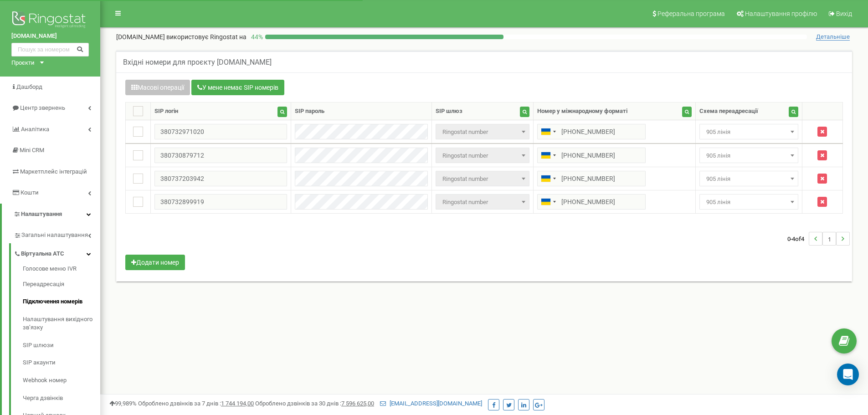 The height and width of the screenshot is (415, 868). Describe the element at coordinates (41, 214) in the screenshot. I see `span: Налаштування` at that location.